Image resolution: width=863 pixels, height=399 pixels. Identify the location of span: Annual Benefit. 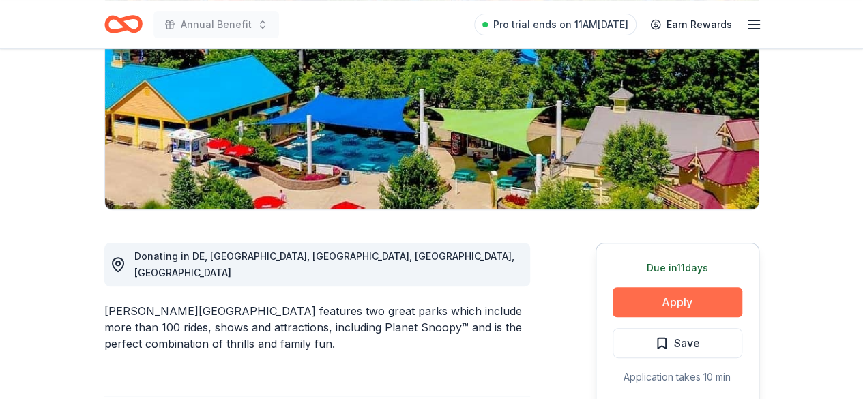
(216, 25).